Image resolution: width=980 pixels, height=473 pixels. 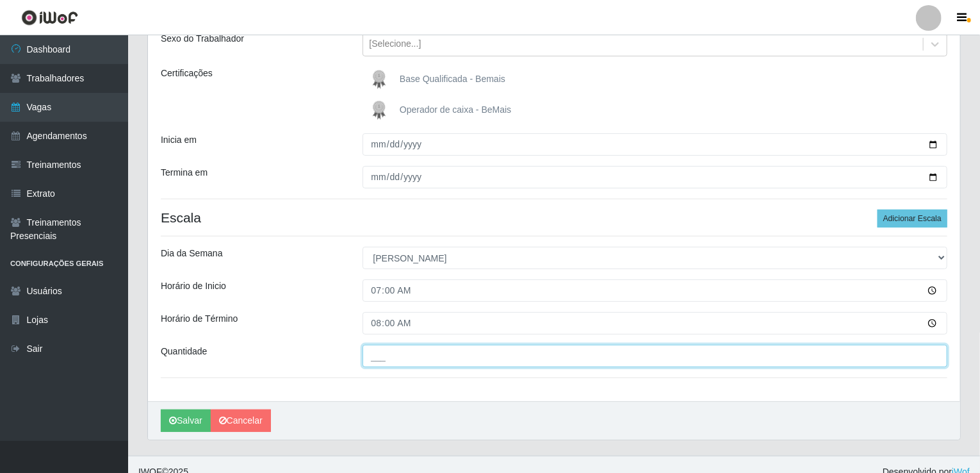 I want to click on label: Inicia em, so click(x=179, y=140).